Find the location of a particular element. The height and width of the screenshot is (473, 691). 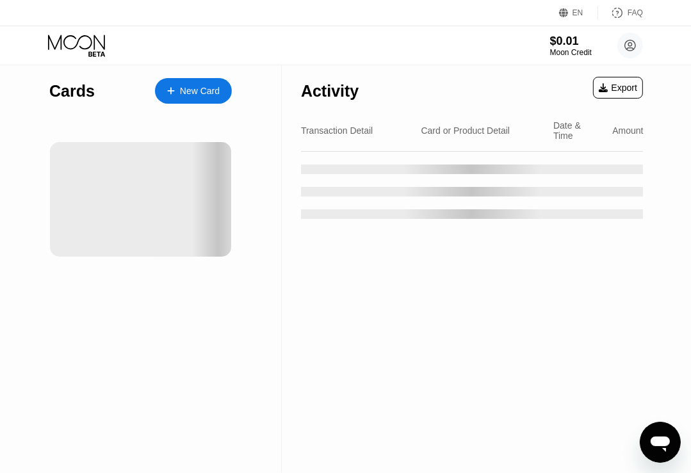

div: Card or Product Detail is located at coordinates (465, 131).